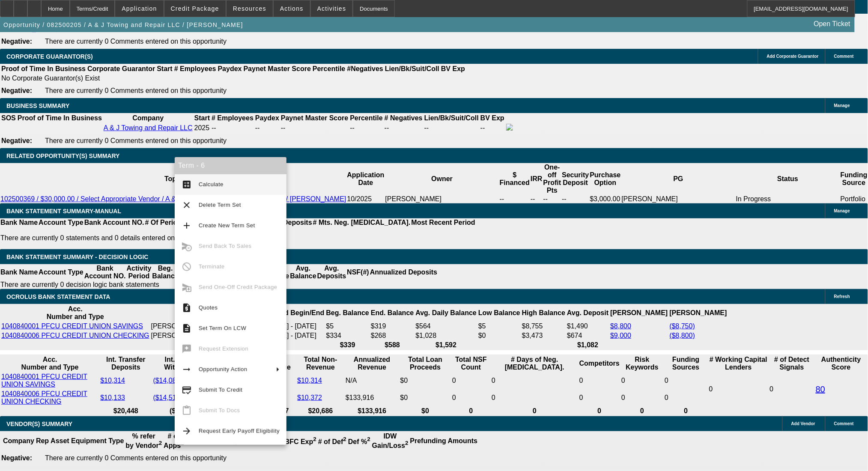  Describe the element at coordinates (164, 68) in the screenshot. I see `b: Start` at that location.